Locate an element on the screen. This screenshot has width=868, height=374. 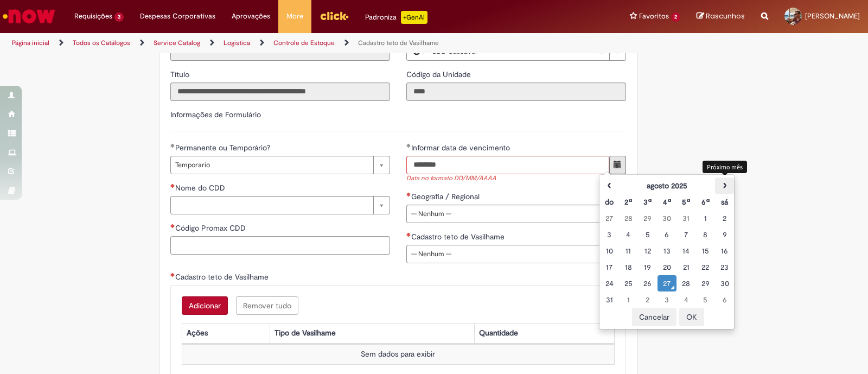
div: 28 August 2025 Thursday is located at coordinates (686, 283).